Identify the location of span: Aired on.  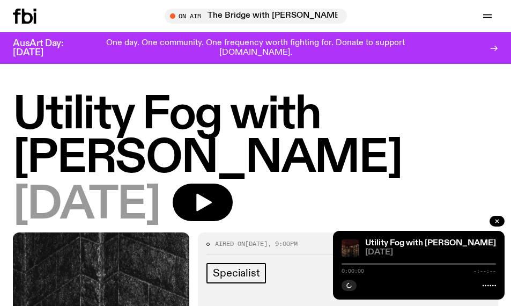
(230, 244).